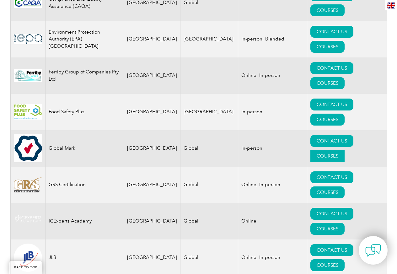 The image size is (397, 274). What do you see at coordinates (84, 112) in the screenshot?
I see `td: Food Safety Plus` at bounding box center [84, 112].